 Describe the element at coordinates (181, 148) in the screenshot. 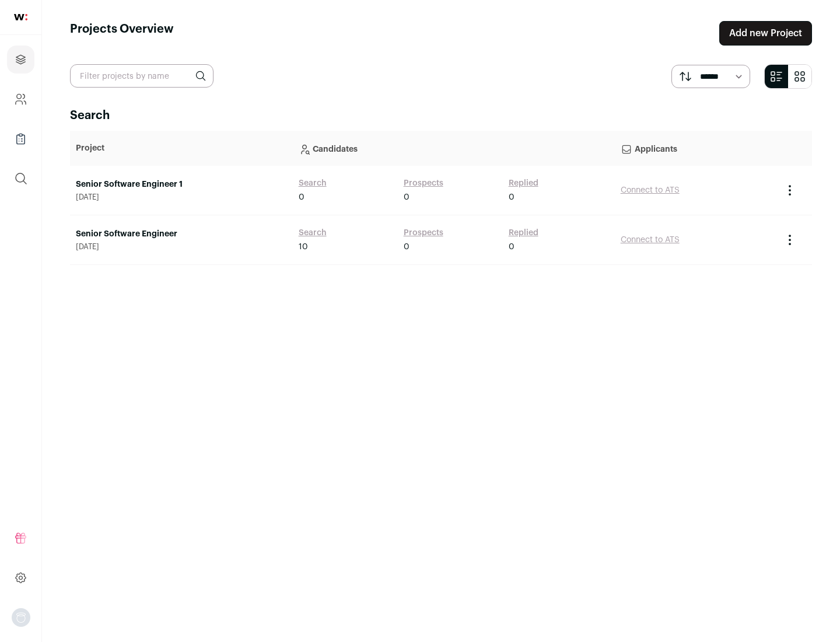

I see `p: Project` at that location.